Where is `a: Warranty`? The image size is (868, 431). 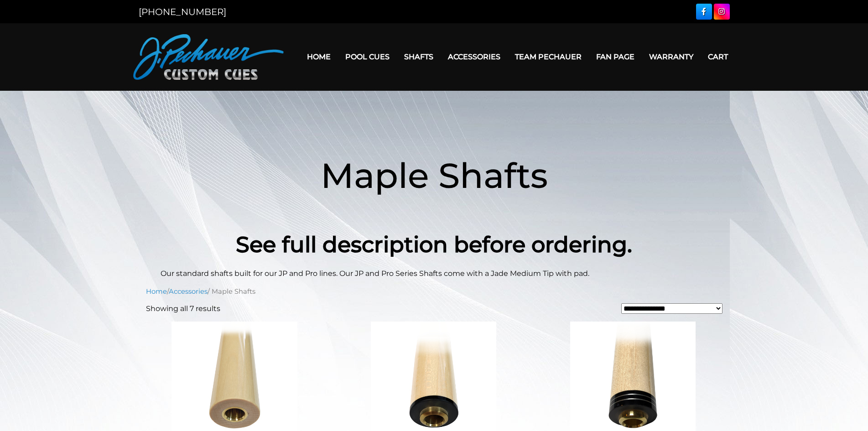 a: Warranty is located at coordinates (671, 57).